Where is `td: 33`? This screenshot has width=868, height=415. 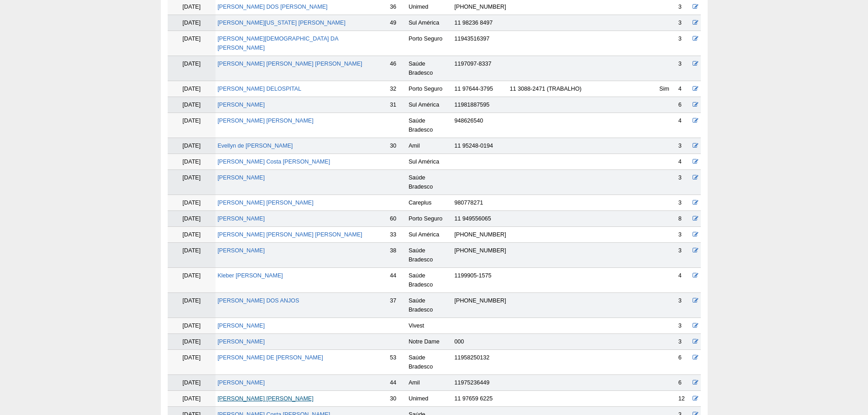
td: 33 is located at coordinates (397, 234).